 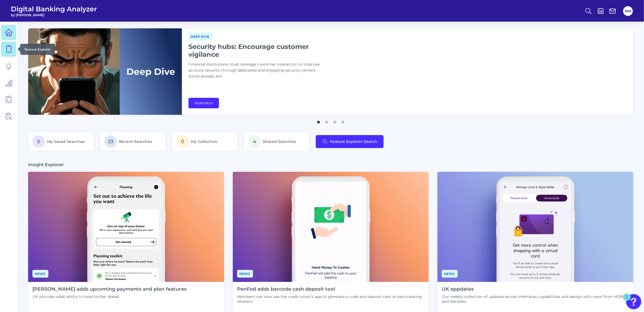 What do you see at coordinates (256, 50) in the screenshot?
I see `h1: Security hubs: Encourage customer vigilance` at bounding box center [256, 50].